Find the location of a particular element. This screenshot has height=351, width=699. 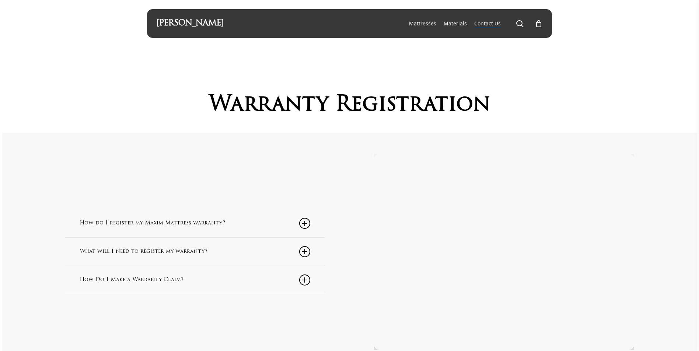

a: How Do I Make a Warranty Claim? is located at coordinates (195, 280).